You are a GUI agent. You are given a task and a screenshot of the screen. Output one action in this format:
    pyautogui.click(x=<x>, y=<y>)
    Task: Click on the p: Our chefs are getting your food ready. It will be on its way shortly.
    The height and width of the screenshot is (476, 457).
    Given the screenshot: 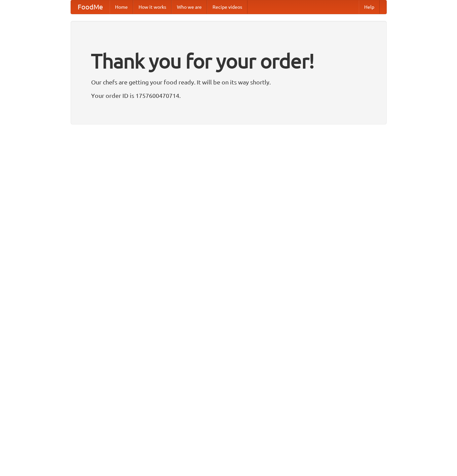 What is the action you would take?
    pyautogui.click(x=228, y=82)
    